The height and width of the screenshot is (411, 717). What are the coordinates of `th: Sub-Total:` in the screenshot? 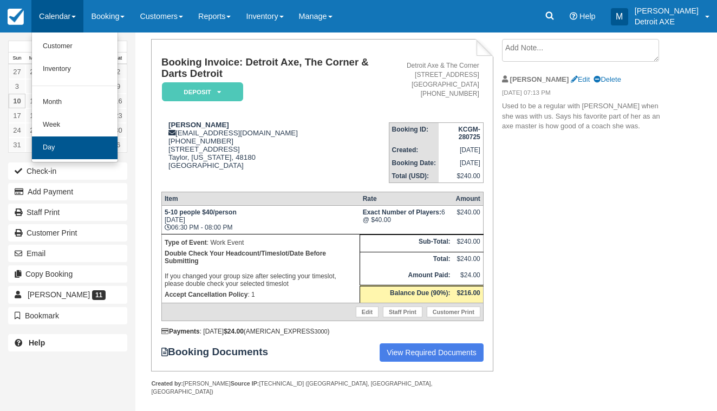 It's located at (407, 243).